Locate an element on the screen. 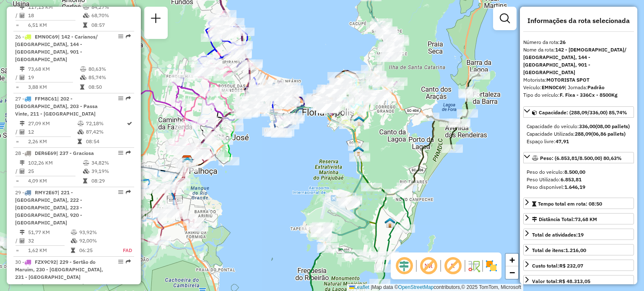  span: 29 - is located at coordinates (48, 207).